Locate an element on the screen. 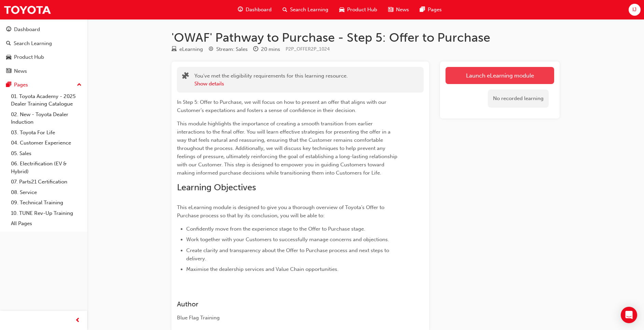 The width and height of the screenshot is (644, 330). button: Pages is located at coordinates (44, 85).